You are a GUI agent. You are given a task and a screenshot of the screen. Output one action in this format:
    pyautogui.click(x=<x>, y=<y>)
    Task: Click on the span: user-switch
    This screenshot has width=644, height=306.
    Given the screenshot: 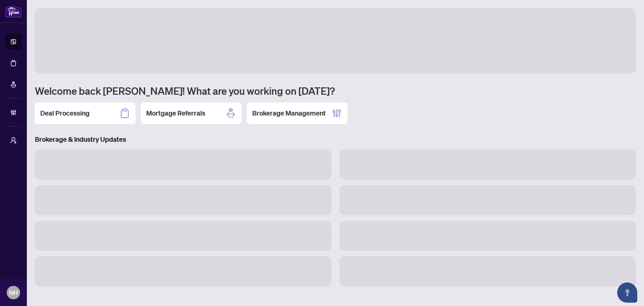 What is the action you would take?
    pyautogui.click(x=14, y=140)
    